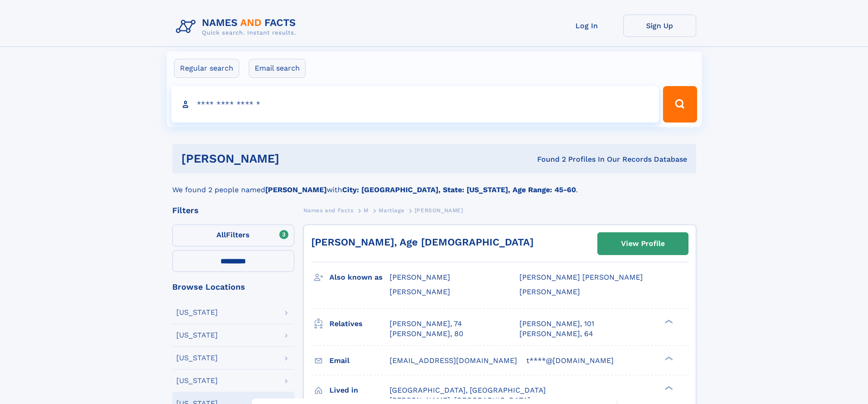 Image resolution: width=868 pixels, height=404 pixels. Describe the element at coordinates (680, 105) in the screenshot. I see `button: Search Button` at that location.